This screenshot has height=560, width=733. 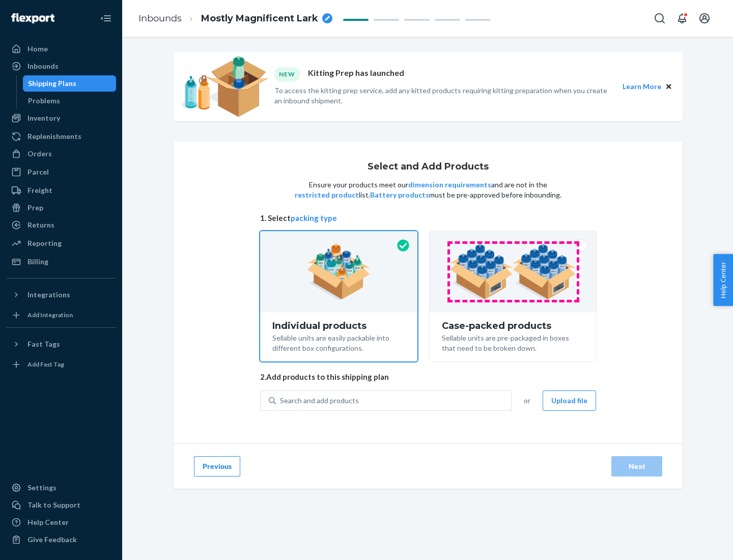 I want to click on div: Freight, so click(x=40, y=191).